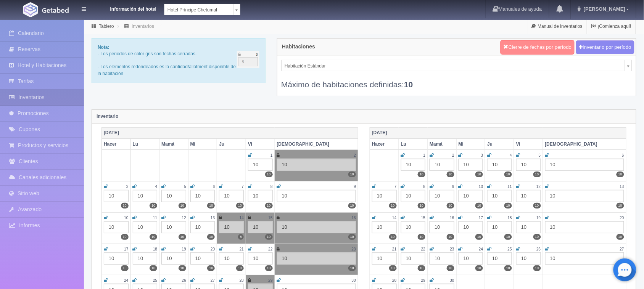 The width and height of the screenshot is (644, 289). What do you see at coordinates (147, 54) in the screenshot?
I see `font: - Los periodos de color gris son fechas cerradas.` at bounding box center [147, 54].